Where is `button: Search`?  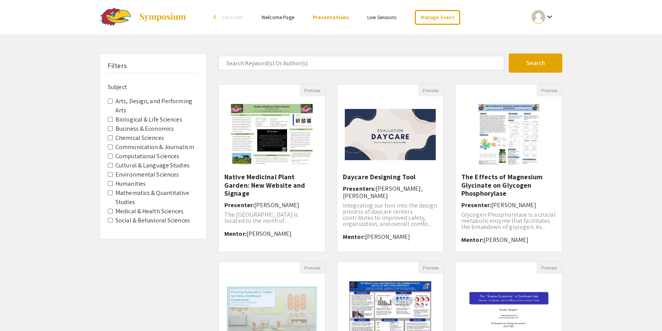 button: Search is located at coordinates (536, 63).